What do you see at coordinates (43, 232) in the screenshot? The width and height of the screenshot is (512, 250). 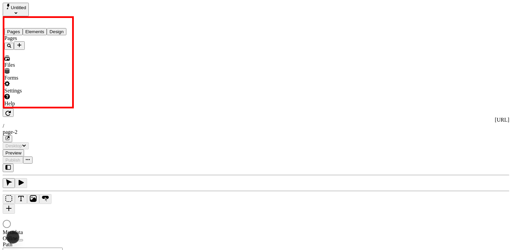 I see `div: Metadata` at bounding box center [43, 232].